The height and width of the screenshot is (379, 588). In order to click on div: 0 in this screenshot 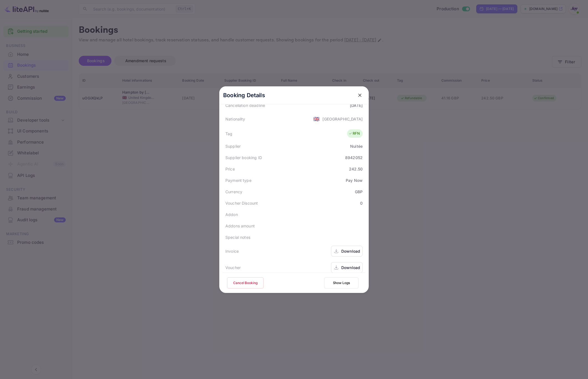, I will do `click(361, 203)`.